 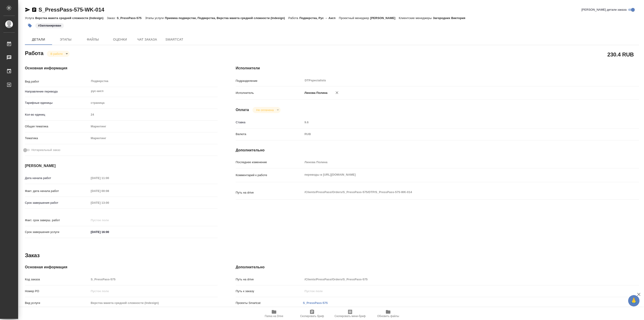 What do you see at coordinates (265, 110) in the screenshot?
I see `button: Не оплачена` at bounding box center [265, 110].